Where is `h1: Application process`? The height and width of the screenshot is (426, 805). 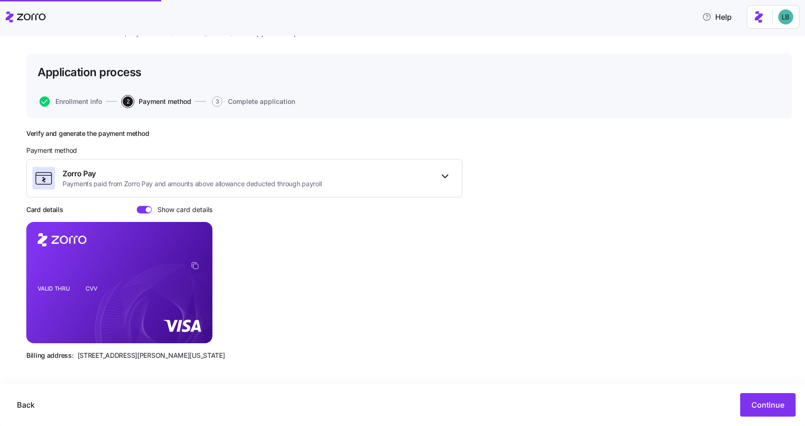
h1: Application process is located at coordinates (89, 72).